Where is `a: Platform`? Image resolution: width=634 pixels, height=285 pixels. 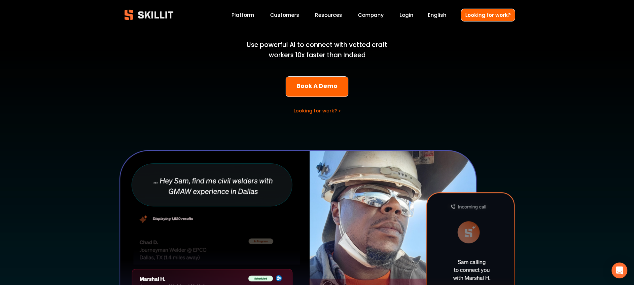 a: Platform is located at coordinates (243, 15).